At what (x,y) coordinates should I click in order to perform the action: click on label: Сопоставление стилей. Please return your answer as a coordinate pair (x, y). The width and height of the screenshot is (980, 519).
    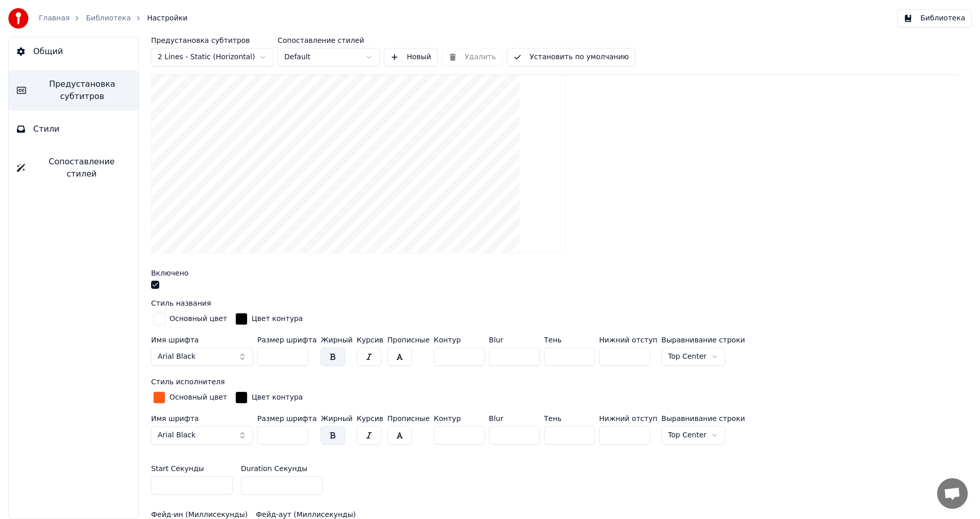
    Looking at the image, I should click on (329, 40).